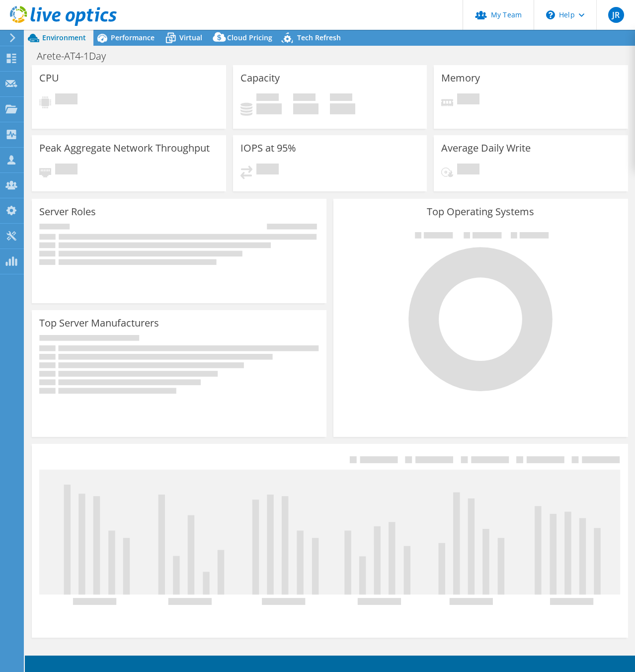 The height and width of the screenshot is (672, 635). Describe the element at coordinates (269, 149) in the screenshot. I see `h3: IOPS at 95%` at that location.